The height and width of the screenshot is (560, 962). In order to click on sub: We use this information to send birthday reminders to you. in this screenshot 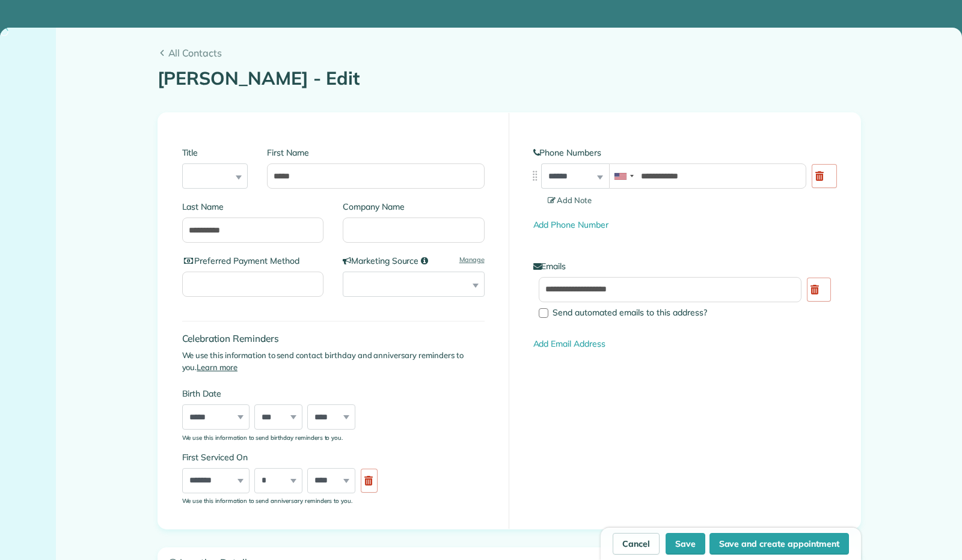, I will do `click(262, 438)`.